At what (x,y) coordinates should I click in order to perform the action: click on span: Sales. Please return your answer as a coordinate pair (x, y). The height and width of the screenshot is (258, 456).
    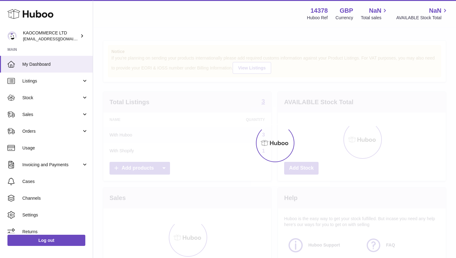
    Looking at the image, I should click on (52, 115).